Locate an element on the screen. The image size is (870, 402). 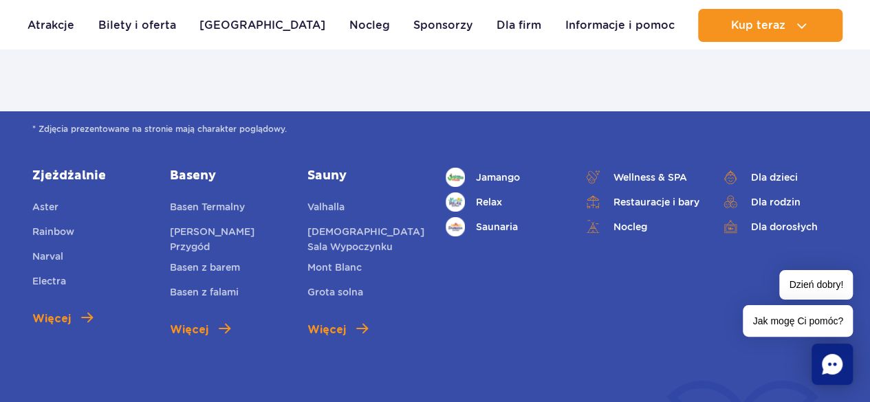
a: Jamango is located at coordinates (504, 177).